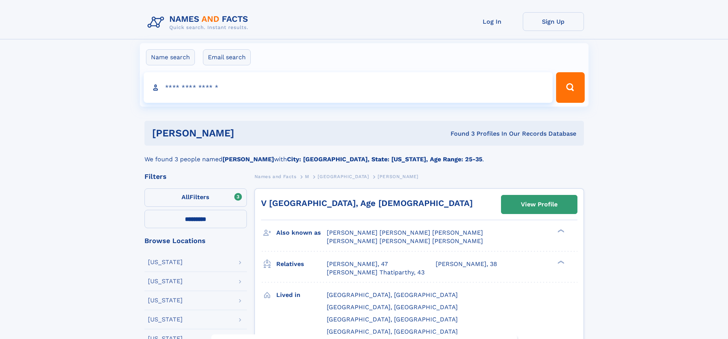  Describe the element at coordinates (307, 177) in the screenshot. I see `span: M` at that location.